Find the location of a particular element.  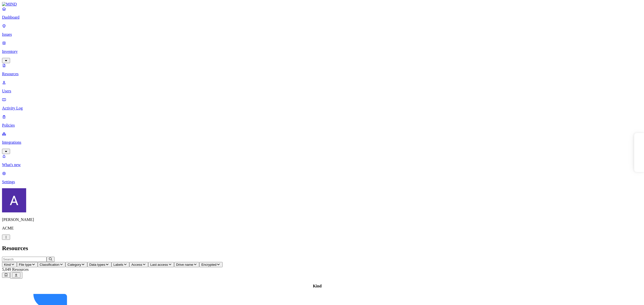

p: Integrations is located at coordinates (322, 143).